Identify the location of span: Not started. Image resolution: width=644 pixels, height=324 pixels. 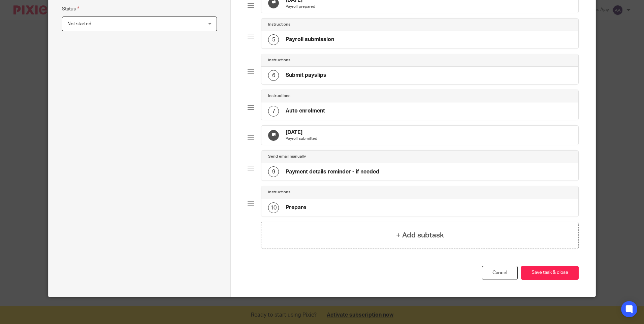
(79, 24).